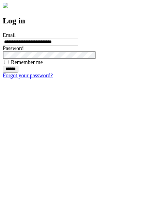 The image size is (153, 204). I want to click on label: Password, so click(13, 48).